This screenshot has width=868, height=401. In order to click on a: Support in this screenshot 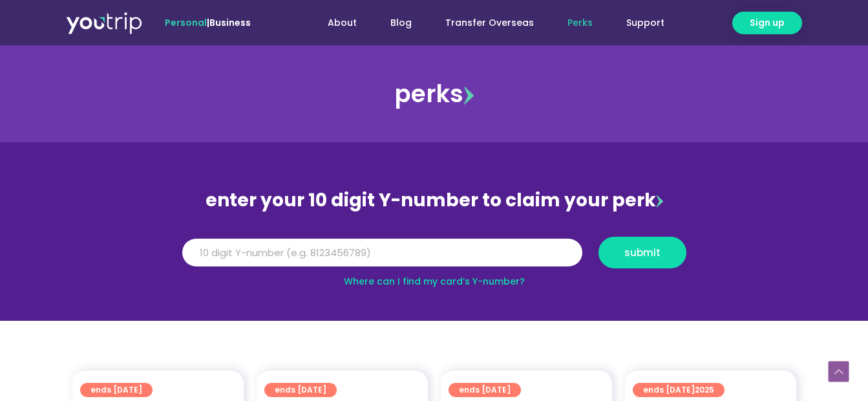, I will do `click(645, 22)`.